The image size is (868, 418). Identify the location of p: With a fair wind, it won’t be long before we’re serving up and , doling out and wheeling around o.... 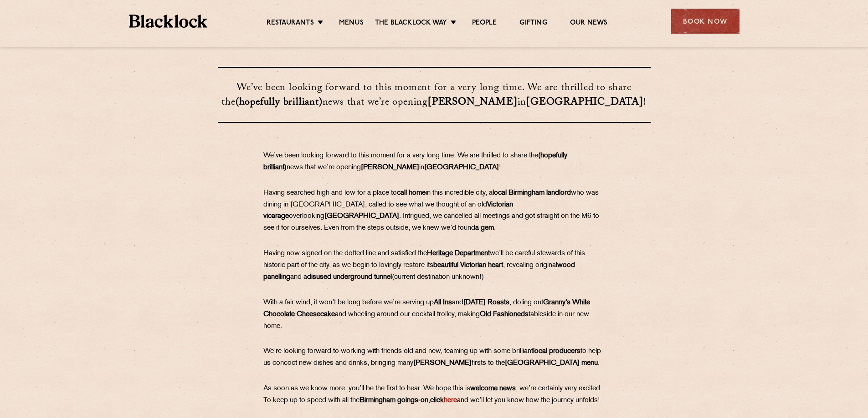
(434, 315).